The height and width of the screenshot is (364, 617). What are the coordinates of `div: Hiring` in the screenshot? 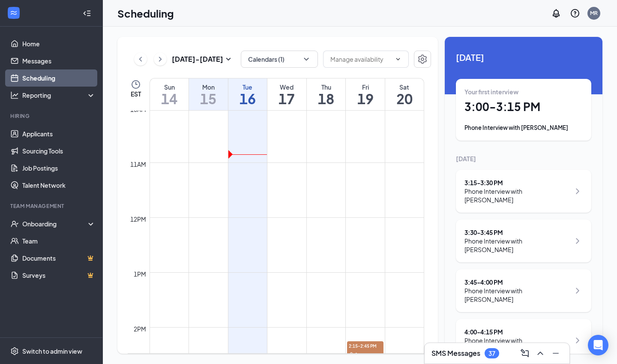 It's located at (52, 115).